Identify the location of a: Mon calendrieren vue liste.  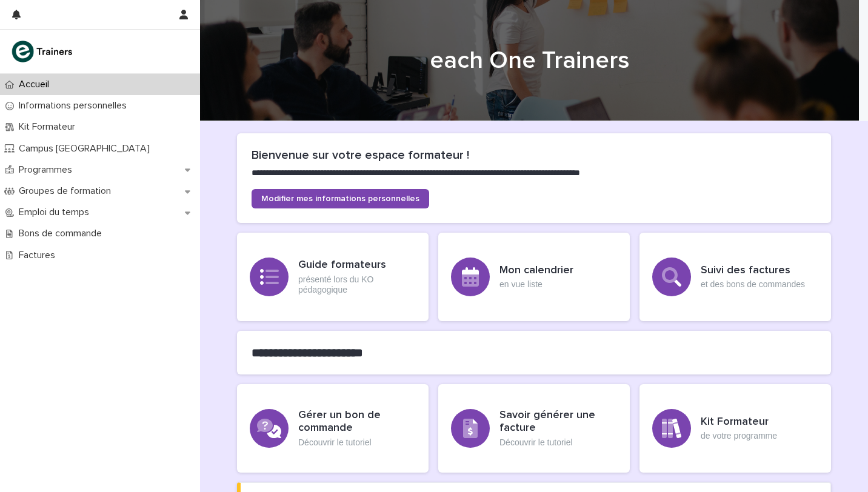
(534, 277).